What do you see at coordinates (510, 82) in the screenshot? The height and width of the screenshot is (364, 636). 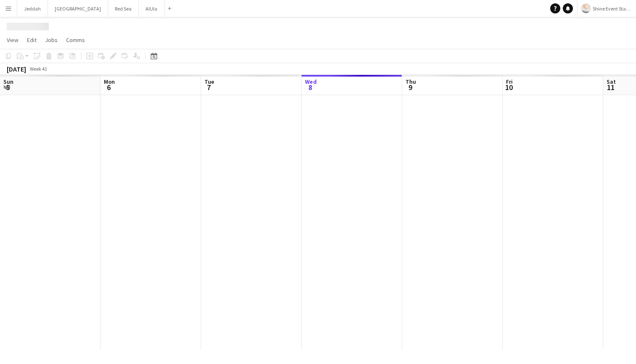 I see `span: Fri` at bounding box center [510, 82].